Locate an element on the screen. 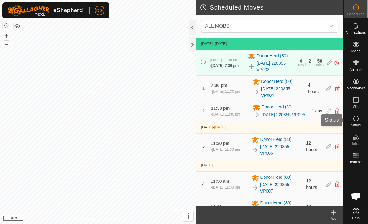 This screenshot has height=224, width=368. a: Help is located at coordinates (356, 214).